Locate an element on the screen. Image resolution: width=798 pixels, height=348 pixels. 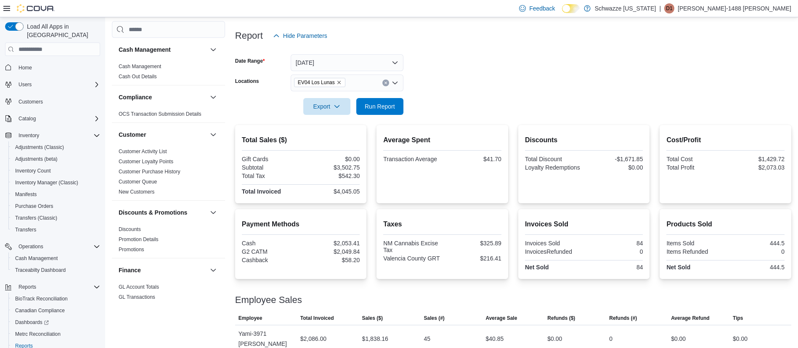
div: Finance is located at coordinates (168, 294).